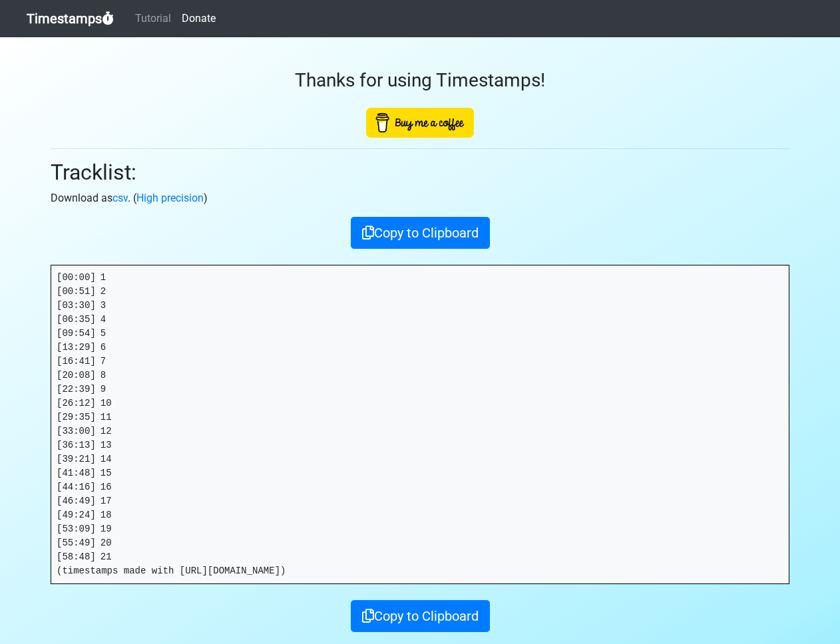  I want to click on a: Tutorial, so click(154, 19).